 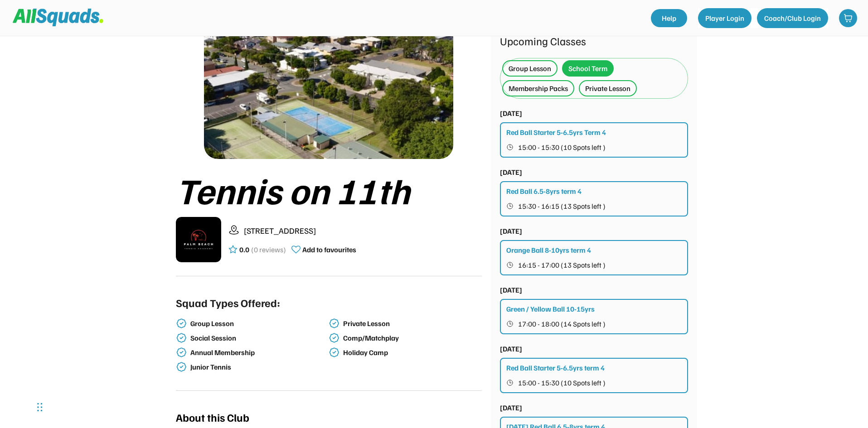 I want to click on span: 16:15 - 17:00 (13 Spots left ), so click(x=562, y=265).